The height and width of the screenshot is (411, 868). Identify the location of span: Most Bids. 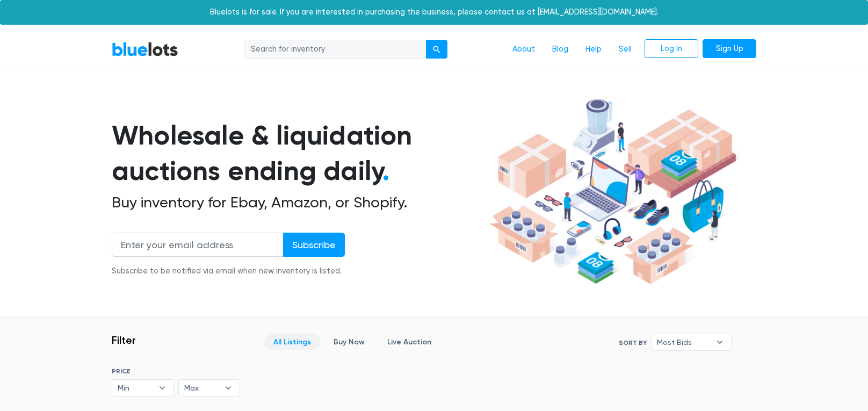
(684, 342).